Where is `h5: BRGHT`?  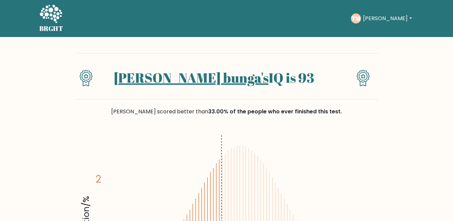 h5: BRGHT is located at coordinates (51, 29).